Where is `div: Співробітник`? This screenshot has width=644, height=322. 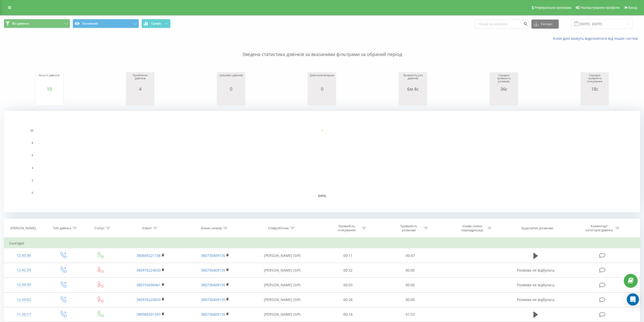 div: Співробітник is located at coordinates (278, 228).